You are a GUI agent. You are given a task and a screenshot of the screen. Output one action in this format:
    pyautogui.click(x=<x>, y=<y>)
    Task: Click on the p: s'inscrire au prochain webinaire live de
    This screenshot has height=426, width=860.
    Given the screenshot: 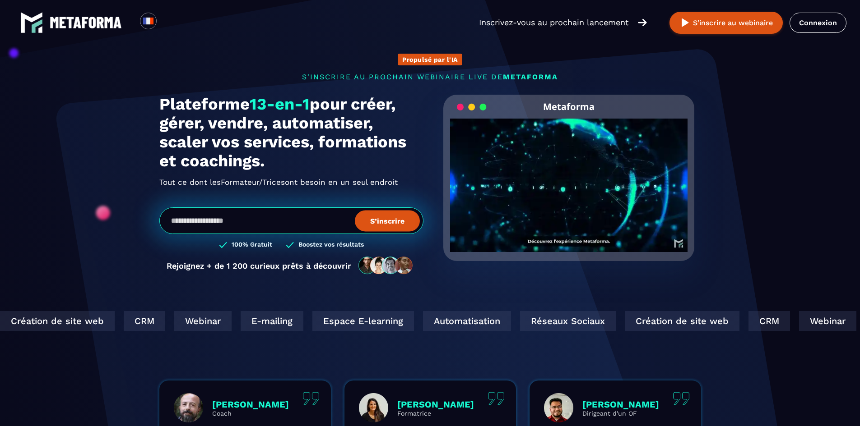 What is the action you would take?
    pyautogui.click(x=430, y=77)
    